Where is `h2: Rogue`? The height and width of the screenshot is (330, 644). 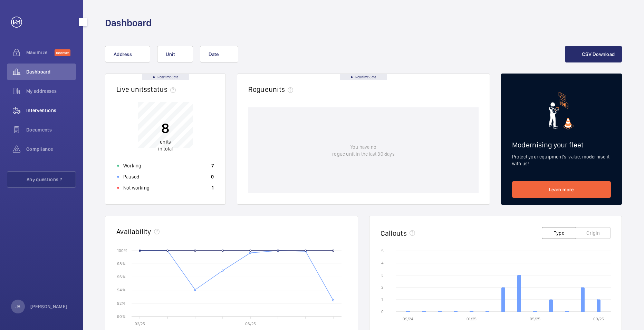
h2: Rogue is located at coordinates (272, 89).